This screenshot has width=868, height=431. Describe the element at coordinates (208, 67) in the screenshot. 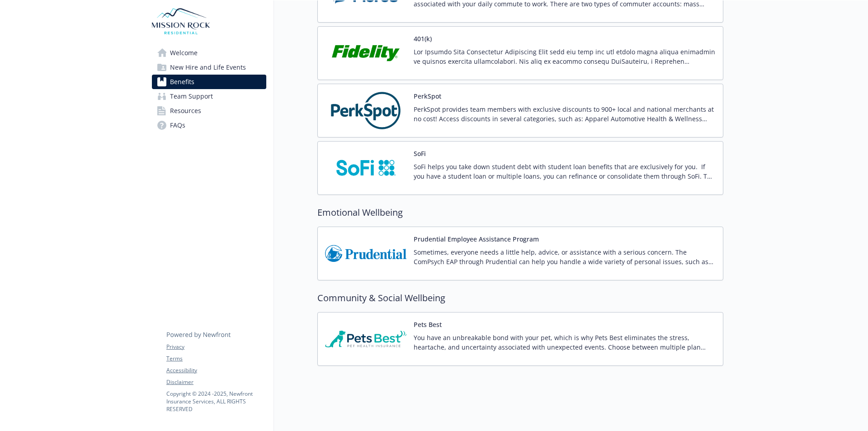

I see `span: New Hire and Life Events` at that location.